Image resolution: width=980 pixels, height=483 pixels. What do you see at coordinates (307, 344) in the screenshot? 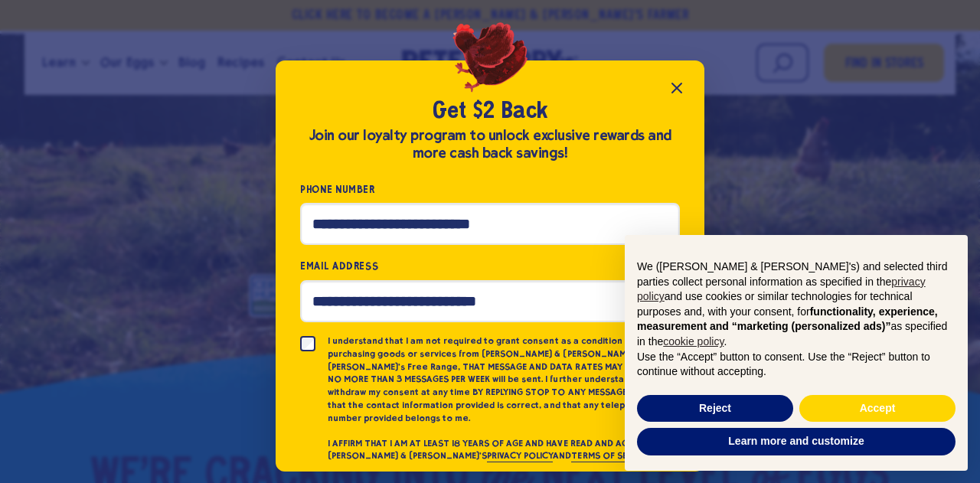
I see `input: I understand that I am not required to grant consent as a condition of purchasing goods or servic...` at bounding box center [307, 344].